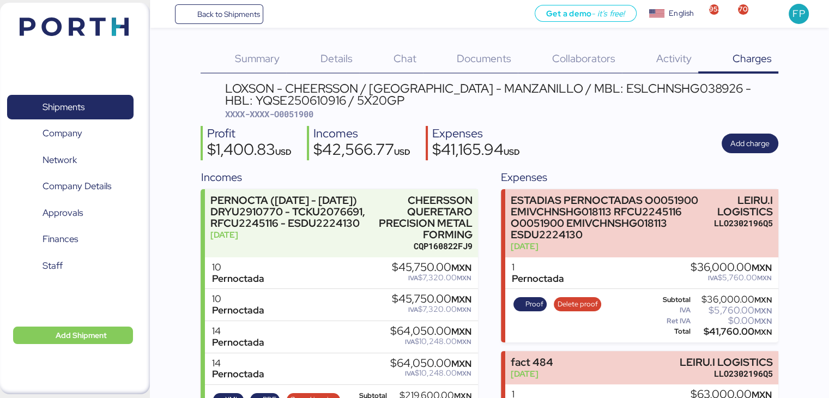  I want to click on div: Profit, so click(249, 133).